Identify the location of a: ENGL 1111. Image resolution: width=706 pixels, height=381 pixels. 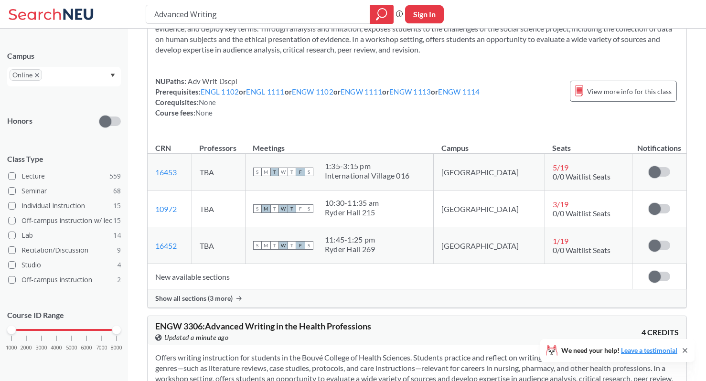
(265, 92).